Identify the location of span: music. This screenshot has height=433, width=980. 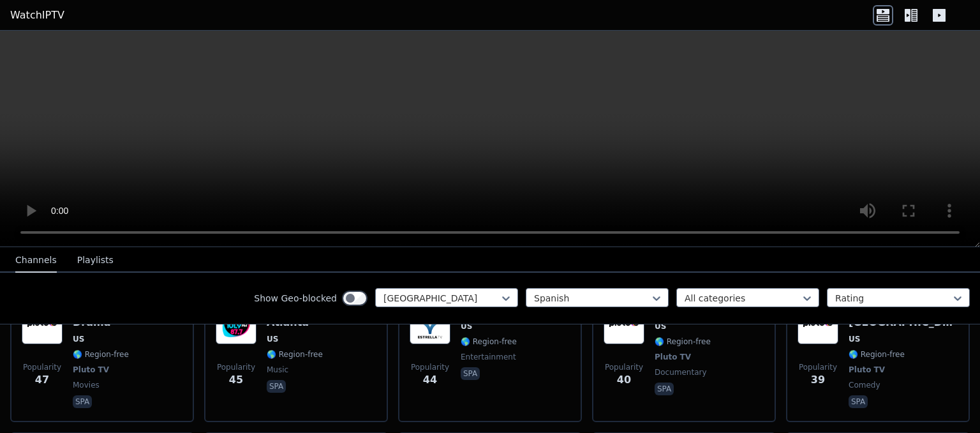
(277, 370).